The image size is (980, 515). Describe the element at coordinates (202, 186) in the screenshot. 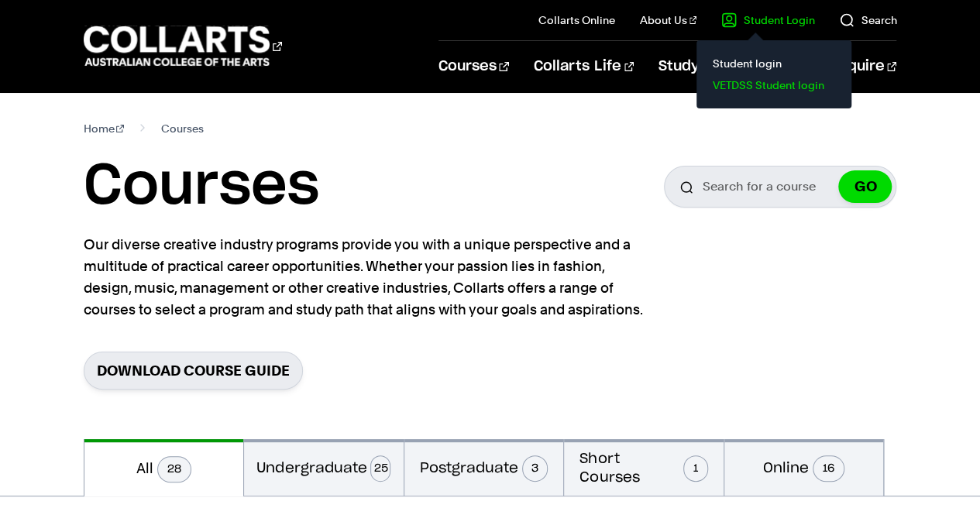

I see `h1: Courses` at that location.